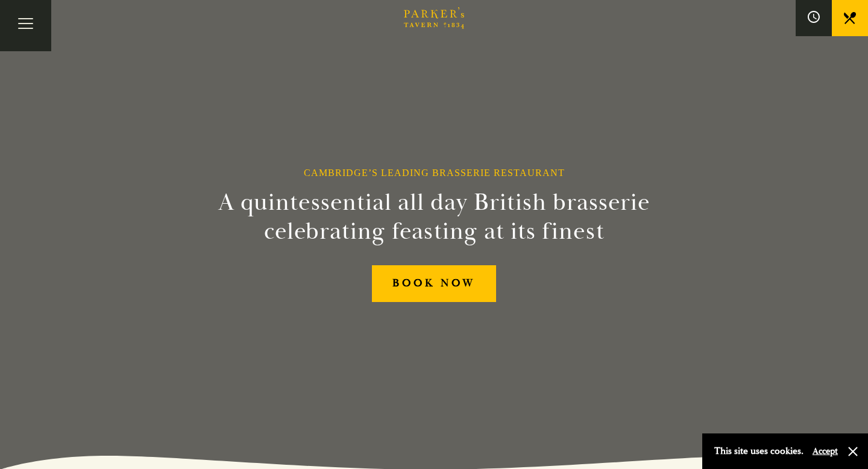 Image resolution: width=868 pixels, height=469 pixels. Describe the element at coordinates (434, 283) in the screenshot. I see `a: BOOK NOW` at that location.